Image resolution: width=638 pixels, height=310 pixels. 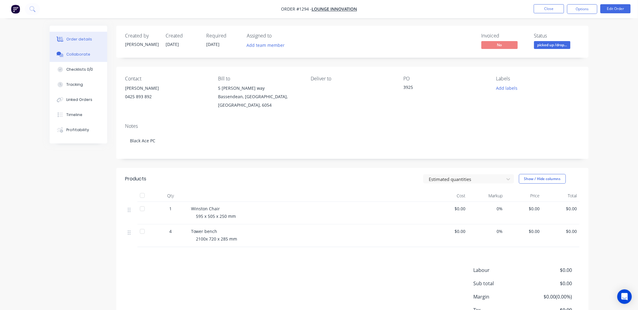 What do you see at coordinates (217, 239) in the screenshot?
I see `span: 2100x 720 x 285 mm` at bounding box center [217, 239].